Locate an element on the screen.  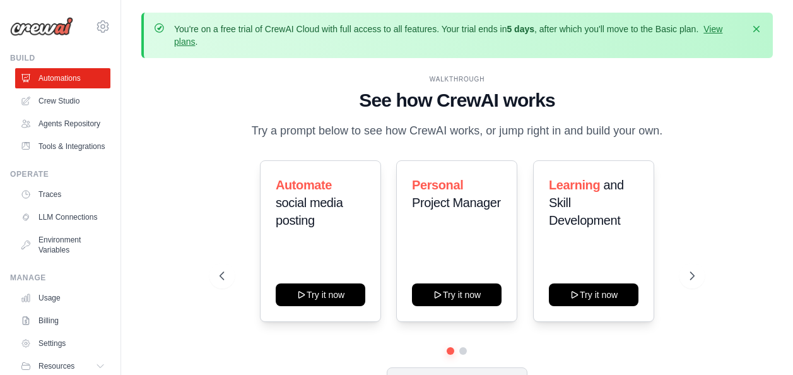
a: Traces is located at coordinates (62, 194).